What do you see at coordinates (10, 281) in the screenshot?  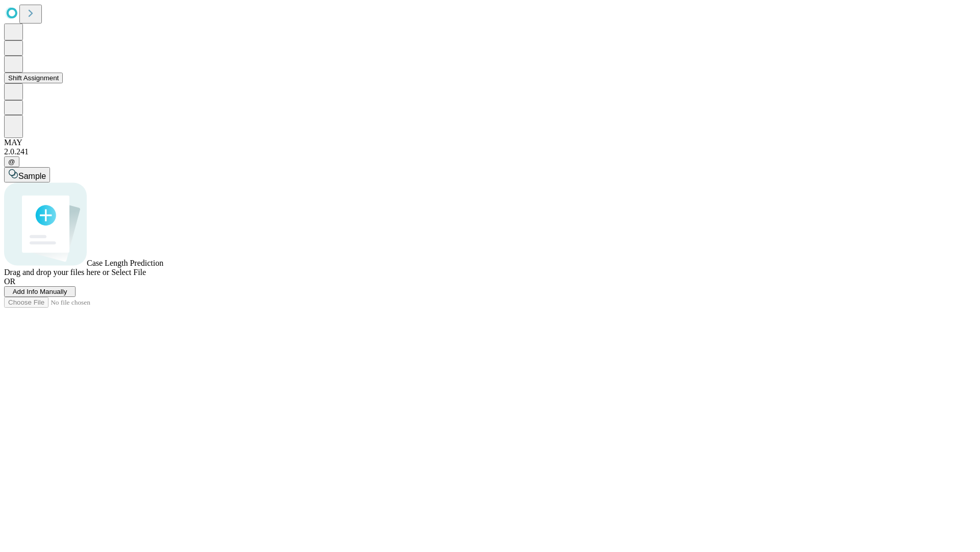 I see `span: OR` at bounding box center [10, 281].